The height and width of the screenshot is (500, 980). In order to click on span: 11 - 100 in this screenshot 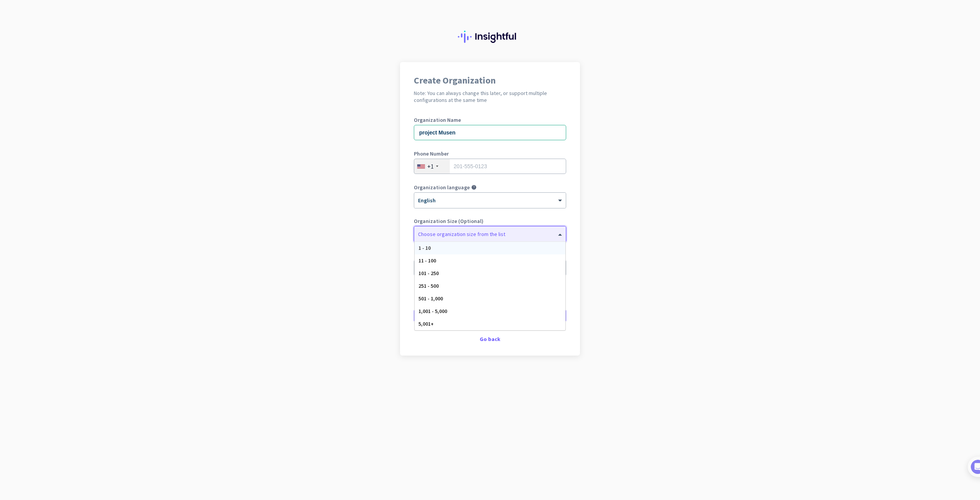, I will do `click(428, 261)`.